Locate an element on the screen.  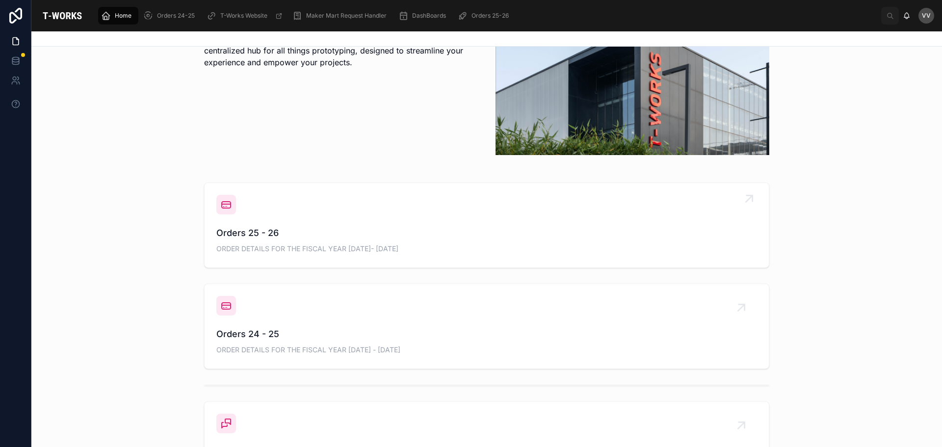
a: Maker Mart Request Handler is located at coordinates (341, 16).